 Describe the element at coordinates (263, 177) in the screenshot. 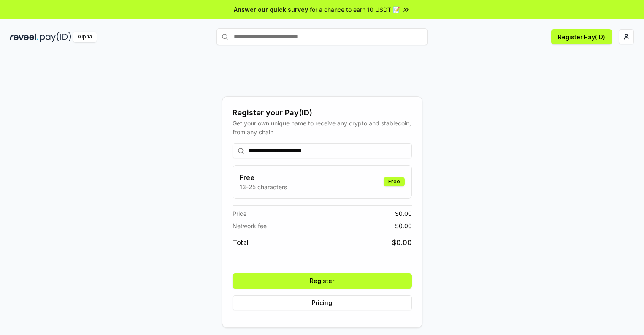

I see `h3: Free` at that location.